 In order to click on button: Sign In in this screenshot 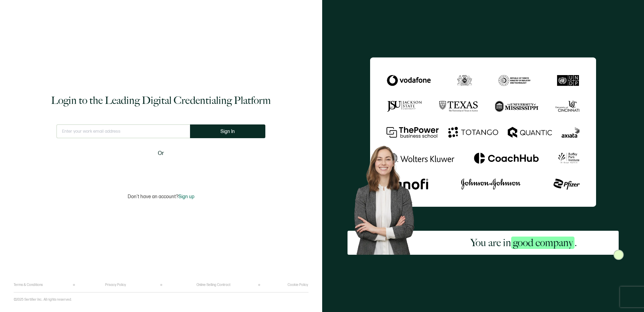, I will do `click(227, 131)`.